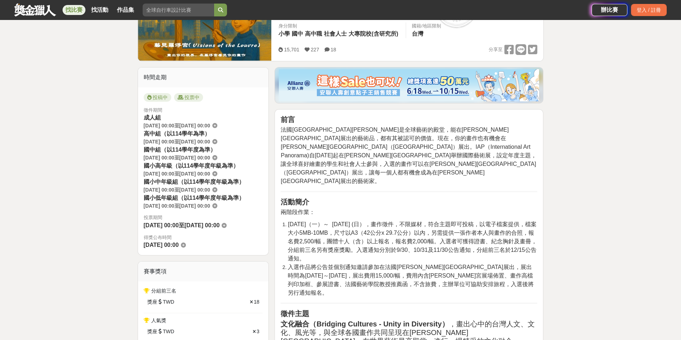  Describe the element at coordinates (194, 182) in the screenshot. I see `span: 國小中年級組（以114學年度年級為準）` at that location.